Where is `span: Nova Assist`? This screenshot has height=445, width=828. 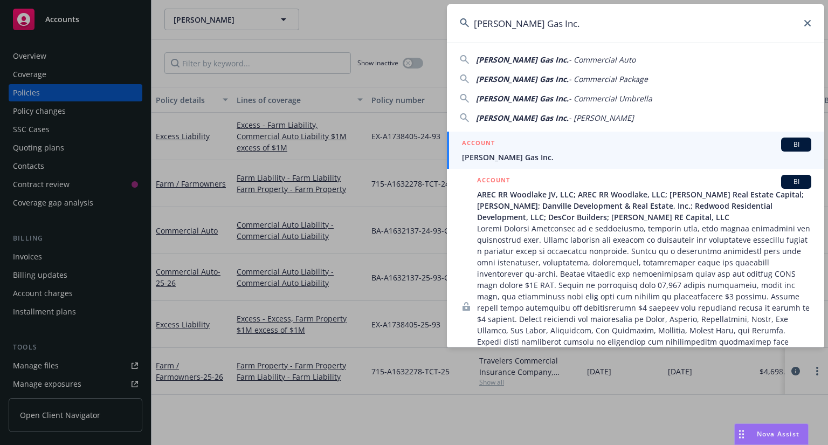
span: Nova Assist is located at coordinates (778, 434).